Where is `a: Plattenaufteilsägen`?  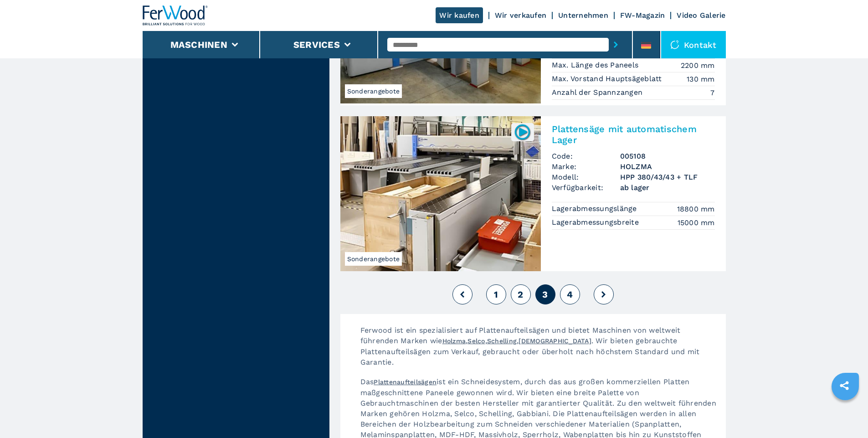 a: Plattenaufteilsägen is located at coordinates (405, 382).